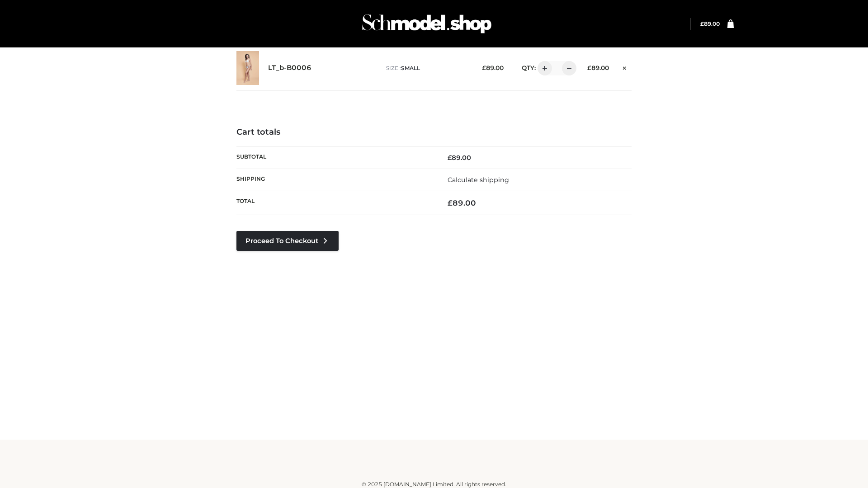  I want to click on a: LT_b-B0006, so click(290, 68).